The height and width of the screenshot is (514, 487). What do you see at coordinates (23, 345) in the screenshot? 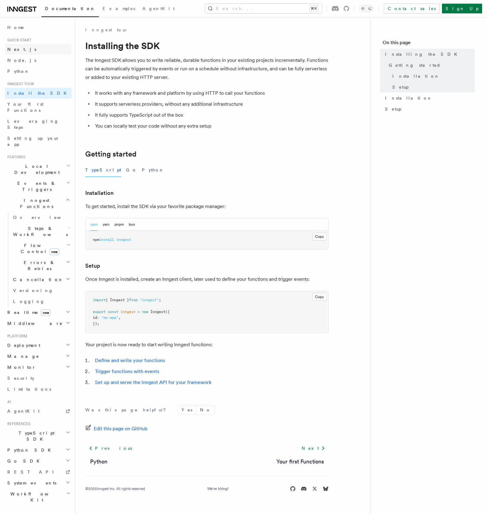
I see `span: Deployment` at bounding box center [23, 345].